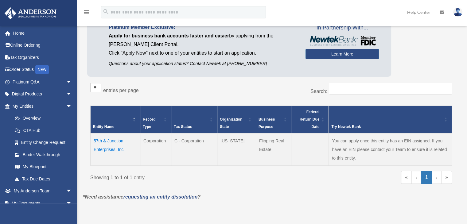 The height and width of the screenshot is (224, 467). I want to click on a: My Anderson Teamarrow_drop_down, so click(43, 191).